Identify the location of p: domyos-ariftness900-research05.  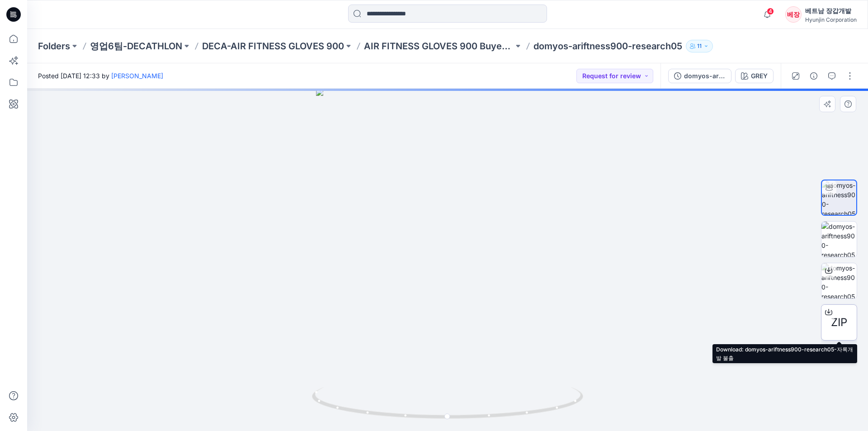
(607, 46).